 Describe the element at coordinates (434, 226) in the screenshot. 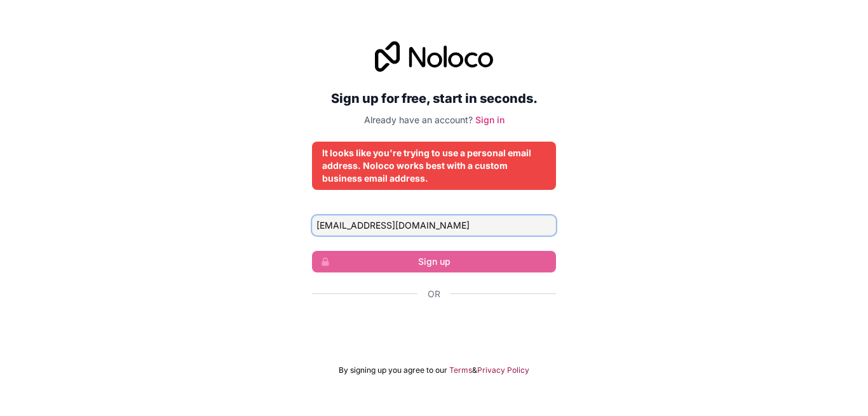

I see `input: Email address` at that location.